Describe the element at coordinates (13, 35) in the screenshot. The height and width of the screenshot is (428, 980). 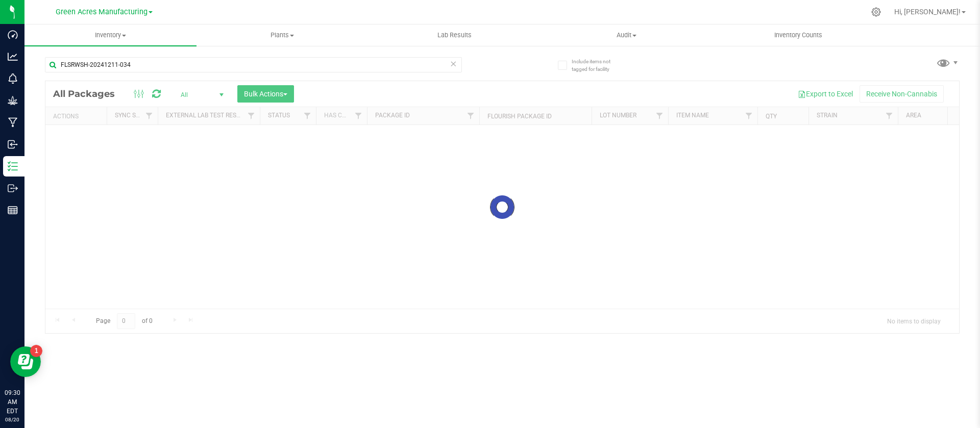
I see `inline-svg: Dashboard` at that location.